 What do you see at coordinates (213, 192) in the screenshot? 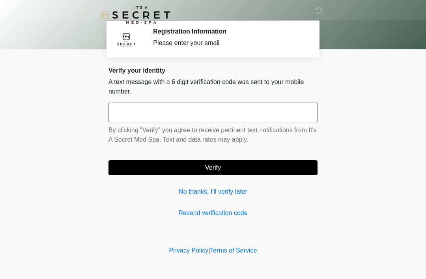
I see `a: No thanks, I'll verify later` at bounding box center [213, 192].